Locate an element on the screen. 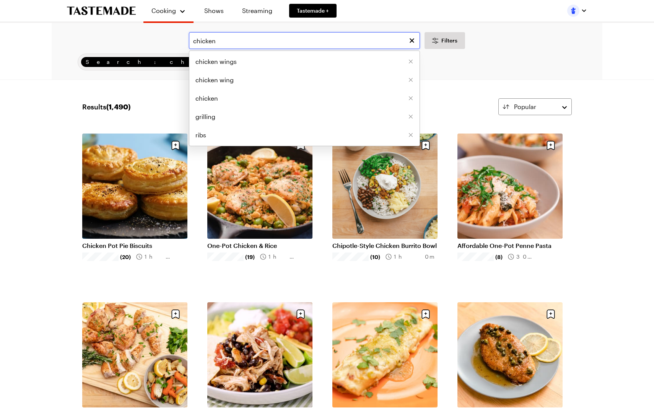 The height and width of the screenshot is (409, 654). span: chicken wings is located at coordinates (216, 62).